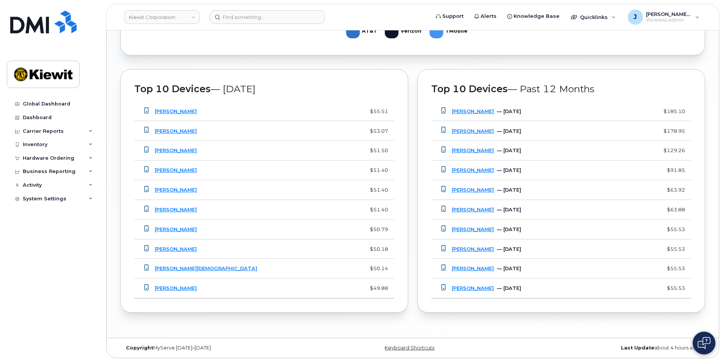  I want to click on div: Jim.Newlon, so click(663, 17).